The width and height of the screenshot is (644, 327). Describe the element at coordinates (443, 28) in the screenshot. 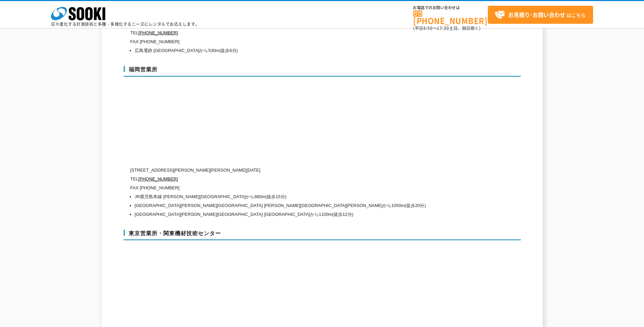

I see `span: 17:30` at that location.